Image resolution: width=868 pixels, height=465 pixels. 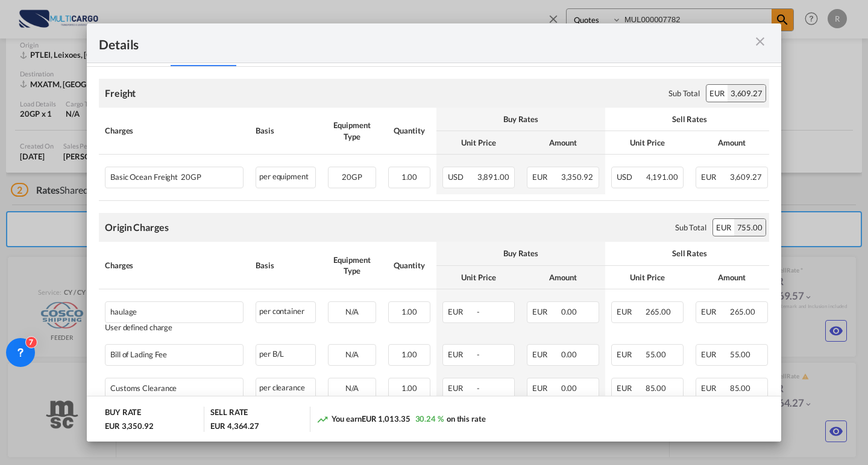 I want to click on md-icon: icon-trending-up, so click(x=323, y=420).